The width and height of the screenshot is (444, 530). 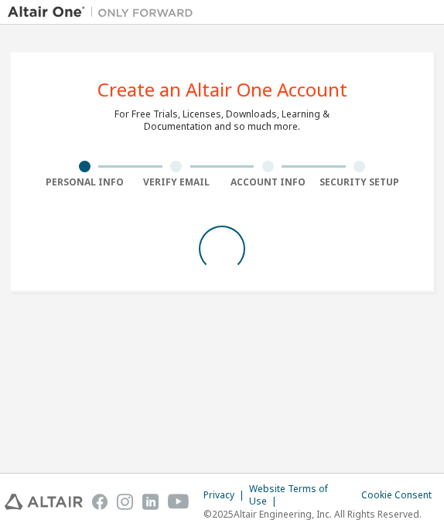 I want to click on div: Website Terms of Use, so click(x=304, y=495).